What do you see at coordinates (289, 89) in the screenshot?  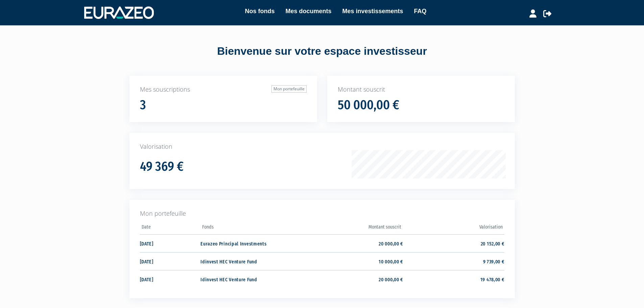 I see `a: Mon portefeuille` at bounding box center [289, 89].